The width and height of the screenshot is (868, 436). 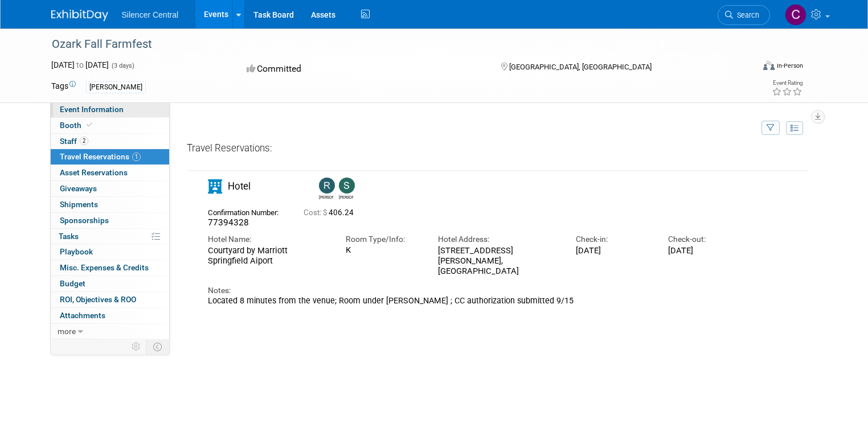 What do you see at coordinates (383, 251) in the screenshot?
I see `div: K` at bounding box center [383, 251].